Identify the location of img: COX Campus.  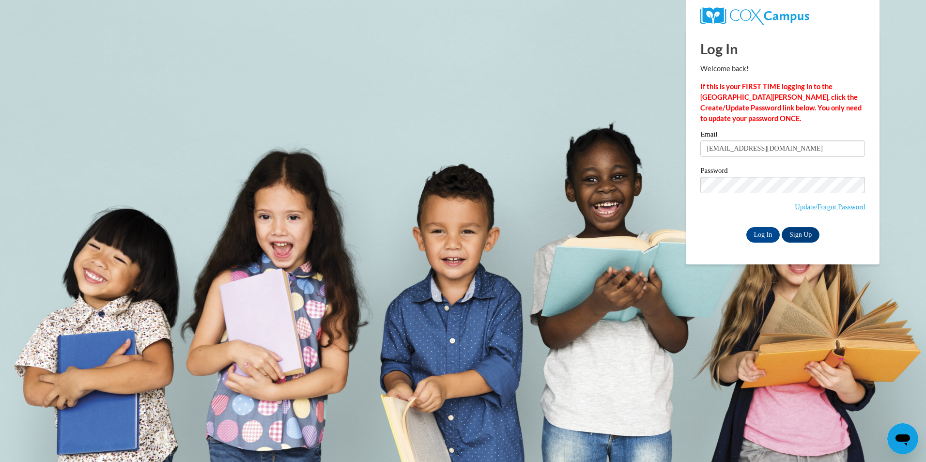
(754, 16).